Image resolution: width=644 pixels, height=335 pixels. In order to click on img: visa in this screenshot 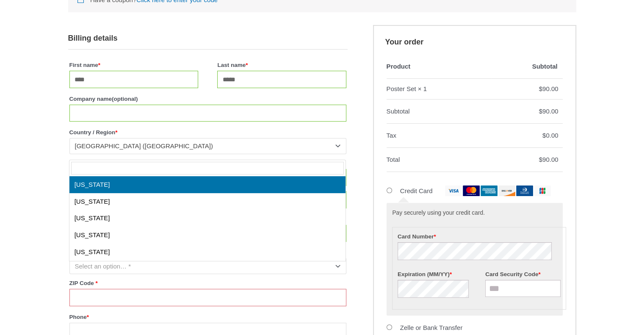, I will do `click(453, 191)`.